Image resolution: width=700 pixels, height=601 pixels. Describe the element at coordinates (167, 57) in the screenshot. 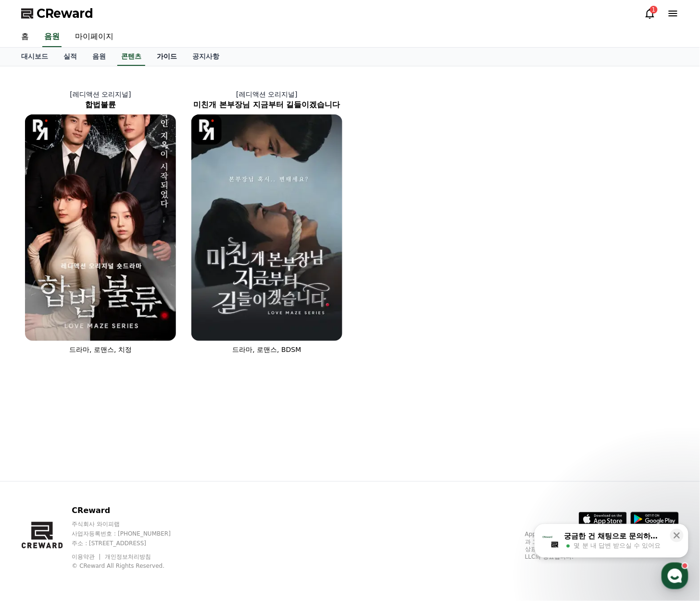

I see `a: 가이드` at that location.